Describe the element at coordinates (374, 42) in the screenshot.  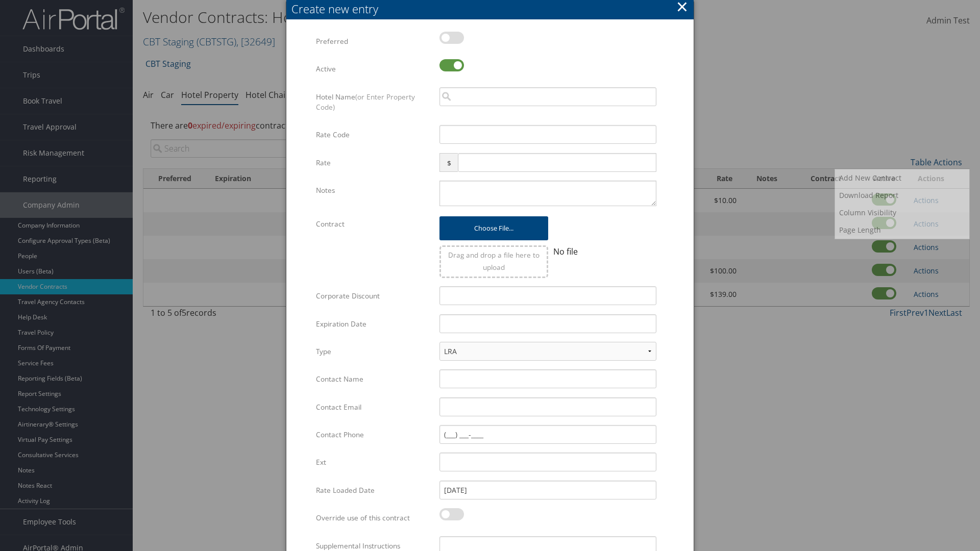
I see `label: Preferred` at that location.